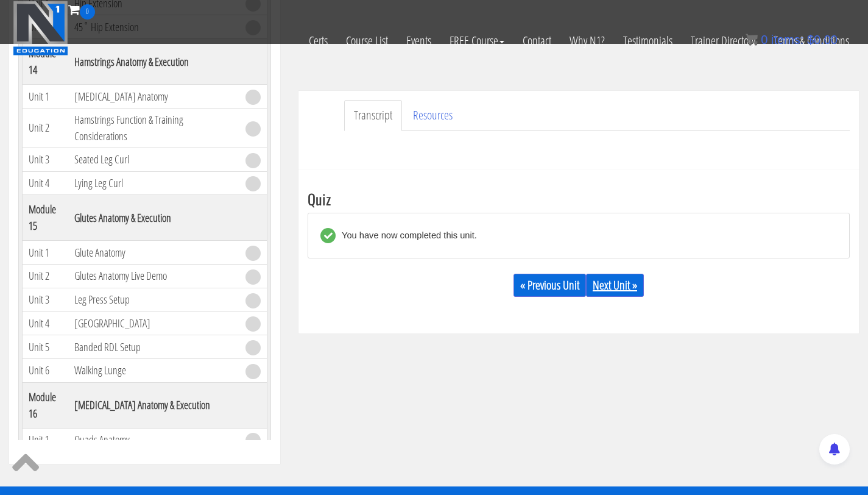  What do you see at coordinates (722, 41) in the screenshot?
I see `a: Trainer Directory` at bounding box center [722, 41].